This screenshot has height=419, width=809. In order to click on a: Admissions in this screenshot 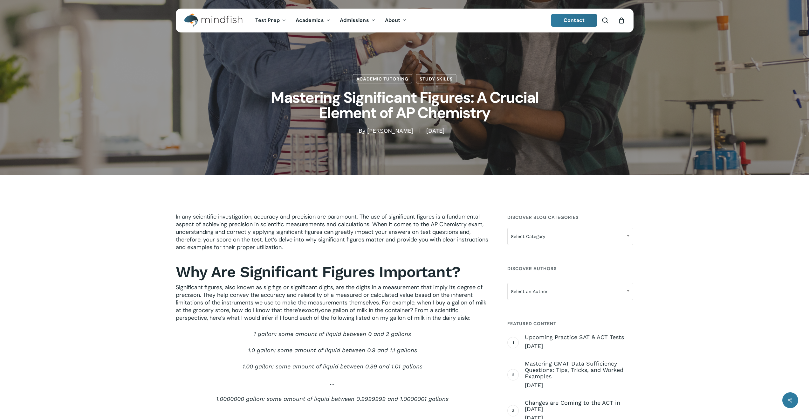, I will do `click(358, 20)`.